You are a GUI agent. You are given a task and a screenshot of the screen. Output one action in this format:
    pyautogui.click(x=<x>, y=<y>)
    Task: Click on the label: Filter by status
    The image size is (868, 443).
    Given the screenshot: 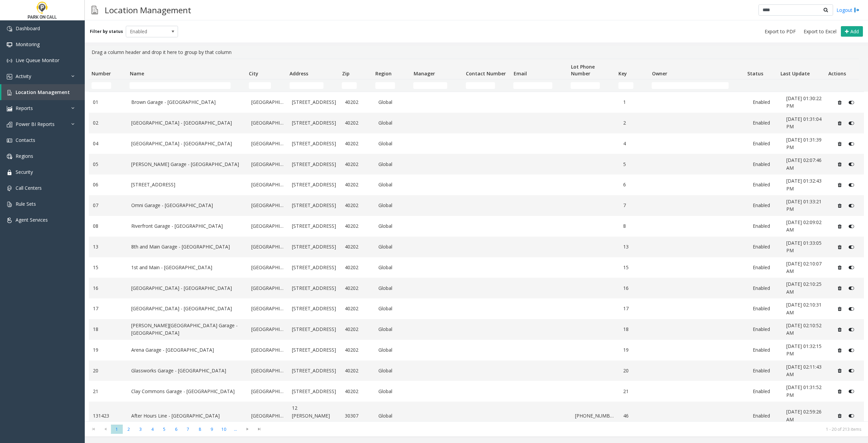 What is the action you would take?
    pyautogui.click(x=106, y=31)
    